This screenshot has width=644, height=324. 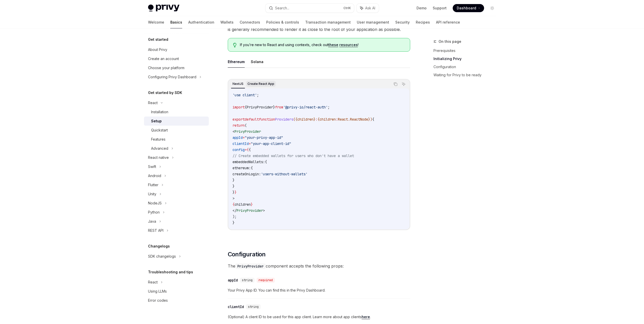 I want to click on span: string, so click(x=253, y=307).